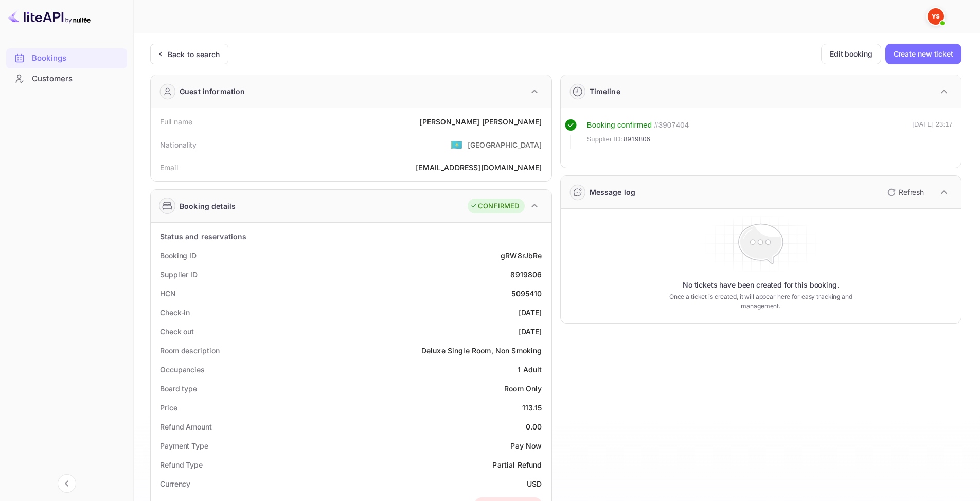  What do you see at coordinates (517, 464) in the screenshot?
I see `div: Partial Refund` at bounding box center [517, 464].